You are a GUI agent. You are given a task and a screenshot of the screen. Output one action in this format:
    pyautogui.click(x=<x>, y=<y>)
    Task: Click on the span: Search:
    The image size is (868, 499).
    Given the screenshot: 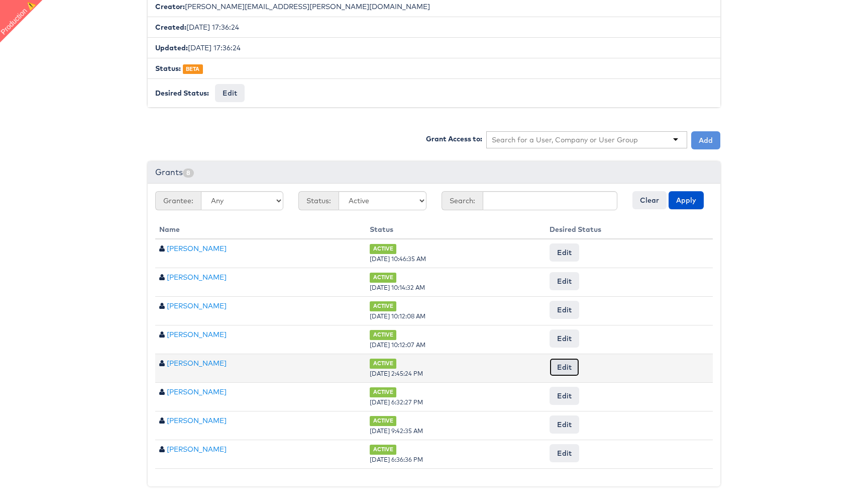 What is the action you would take?
    pyautogui.click(x=462, y=200)
    